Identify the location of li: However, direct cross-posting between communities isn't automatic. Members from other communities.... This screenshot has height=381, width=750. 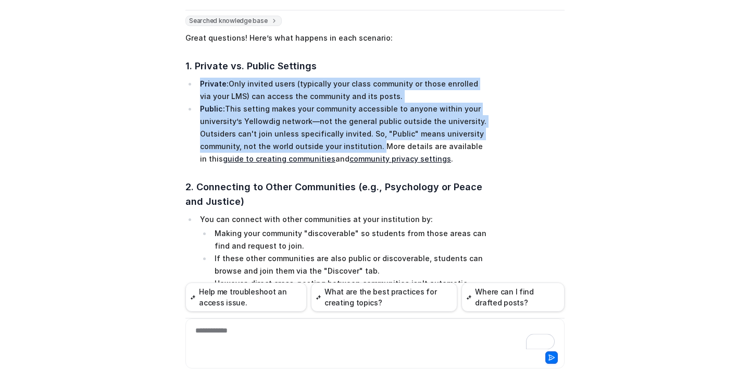
(351, 302).